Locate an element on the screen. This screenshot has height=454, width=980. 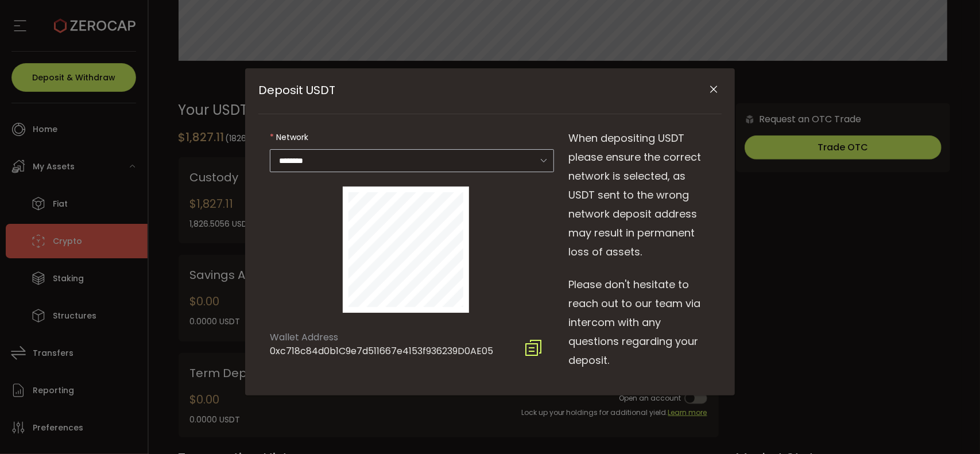
div: Chat Widget is located at coordinates (952, 426).